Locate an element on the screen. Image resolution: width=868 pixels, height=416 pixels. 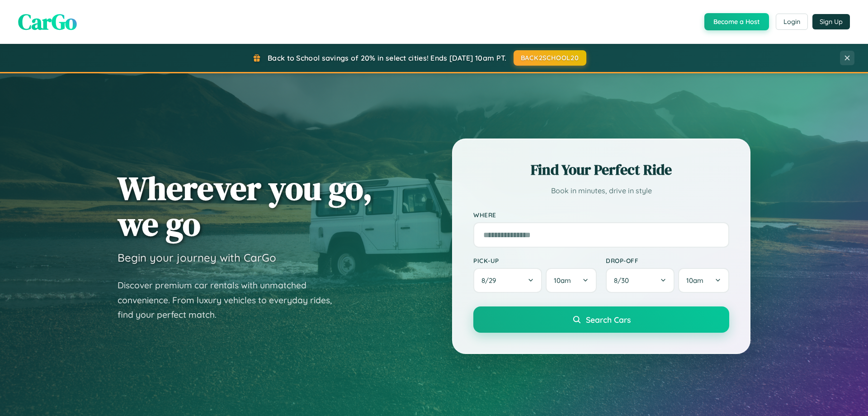
label: Where is located at coordinates (601, 215).